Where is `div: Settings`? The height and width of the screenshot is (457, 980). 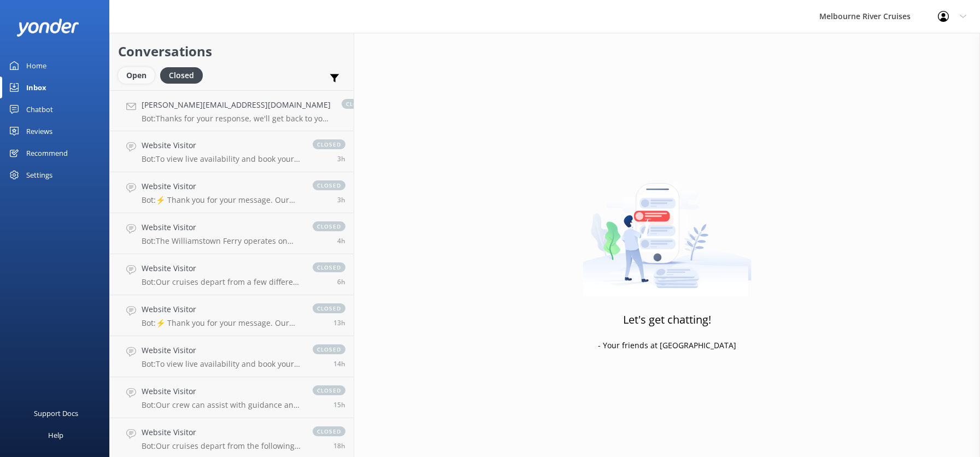
div: Settings is located at coordinates (39, 175).